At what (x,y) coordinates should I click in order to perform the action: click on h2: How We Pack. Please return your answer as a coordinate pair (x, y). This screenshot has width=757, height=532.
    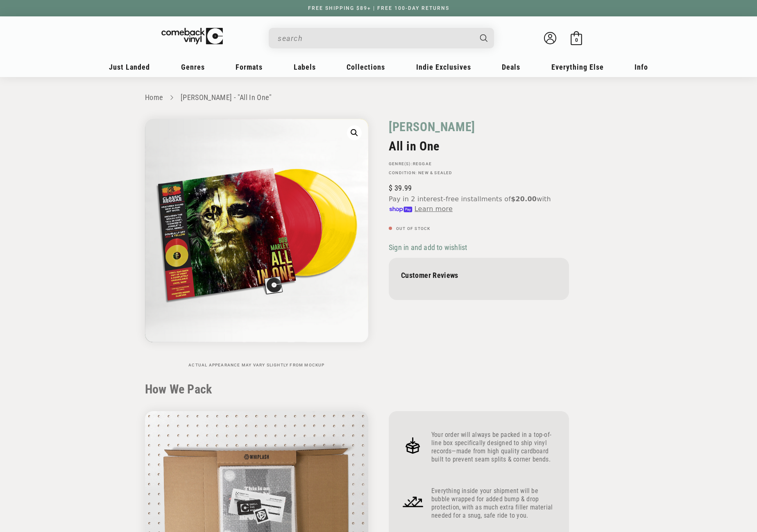
    Looking at the image, I should click on (379, 389).